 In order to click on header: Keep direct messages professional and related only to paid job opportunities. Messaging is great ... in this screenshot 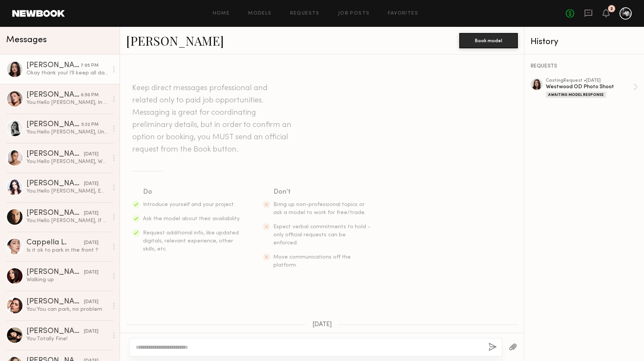, I will do `click(213, 119)`.